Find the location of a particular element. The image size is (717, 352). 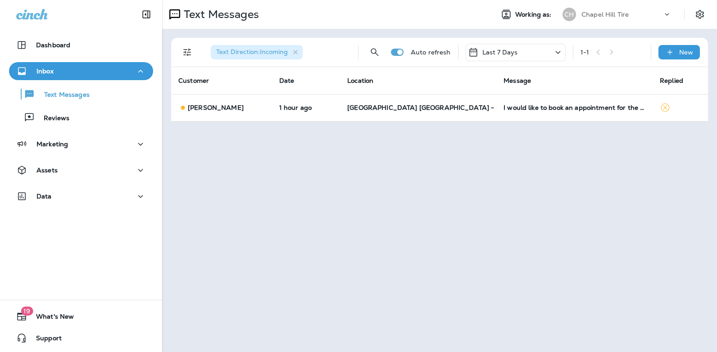

span: Message is located at coordinates (517, 81).